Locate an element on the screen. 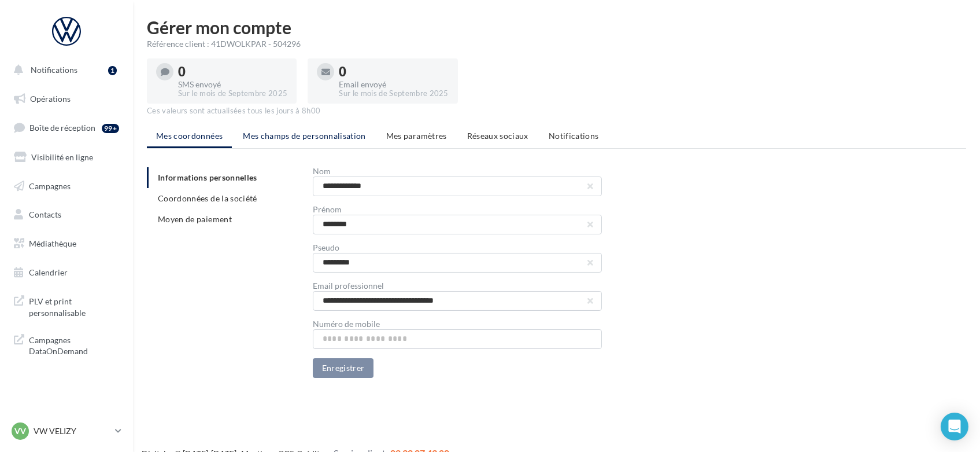  span: Calendrier is located at coordinates (48, 272).